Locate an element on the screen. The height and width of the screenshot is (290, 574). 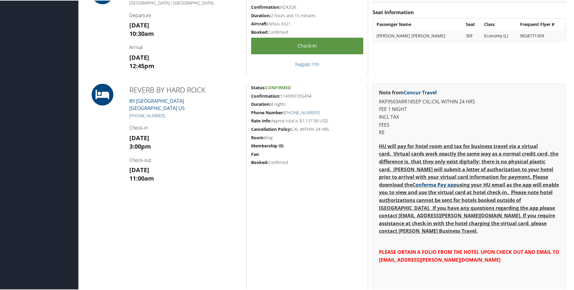
h5: HZ42Q6 is located at coordinates (307, 7).